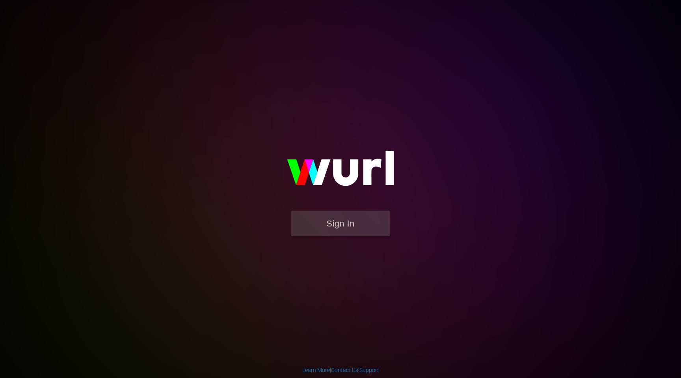  Describe the element at coordinates (345, 370) in the screenshot. I see `a: Contact Us` at that location.